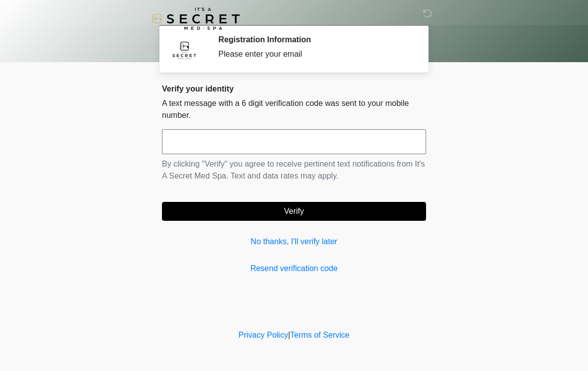 Image resolution: width=588 pixels, height=371 pixels. I want to click on button: Verify, so click(294, 212).